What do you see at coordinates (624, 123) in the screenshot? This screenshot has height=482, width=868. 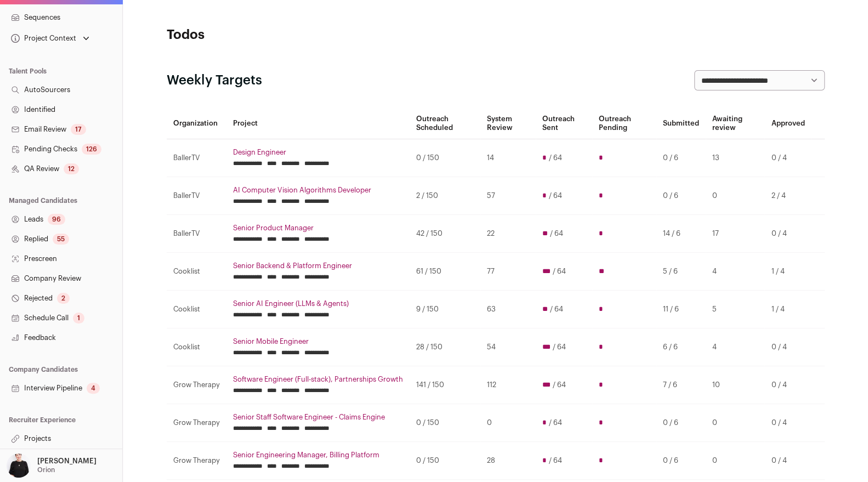 I see `th: Outreach Pending` at bounding box center [624, 123].